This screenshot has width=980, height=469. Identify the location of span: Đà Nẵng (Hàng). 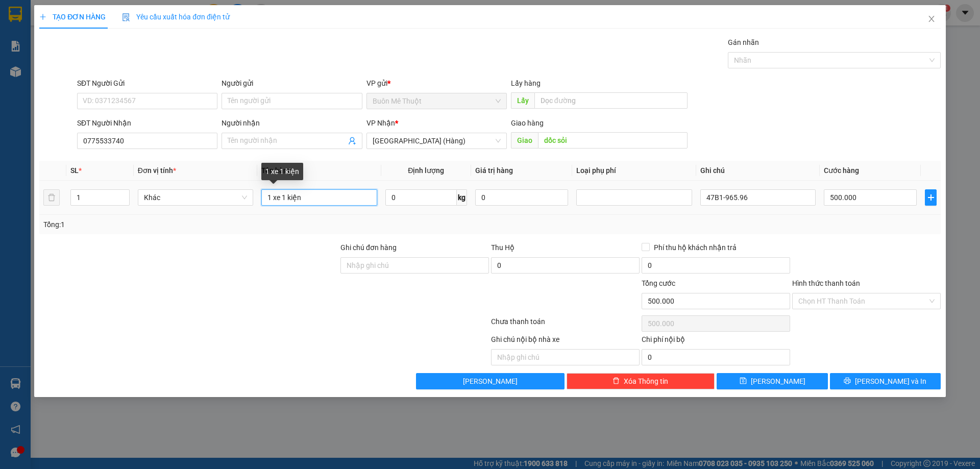
(436, 141).